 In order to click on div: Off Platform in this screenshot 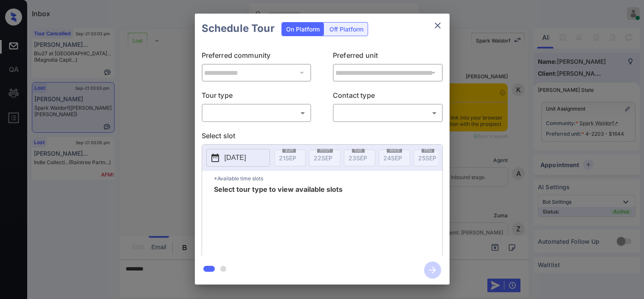, I will do `click(347, 29)`.